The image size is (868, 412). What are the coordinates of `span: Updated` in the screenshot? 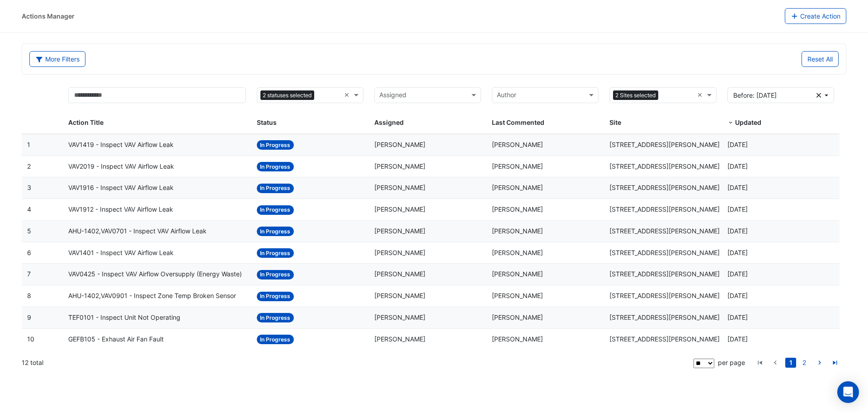 It's located at (748, 122).